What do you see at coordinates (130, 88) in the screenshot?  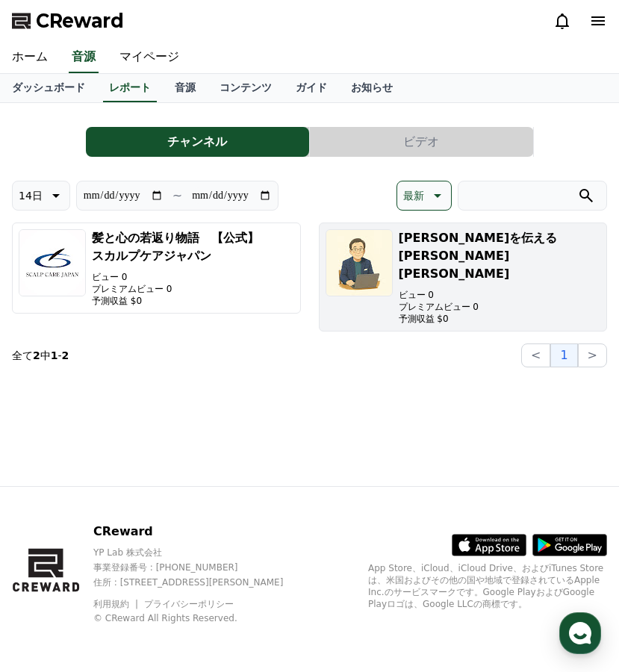 I see `a: レポート` at bounding box center [130, 88].